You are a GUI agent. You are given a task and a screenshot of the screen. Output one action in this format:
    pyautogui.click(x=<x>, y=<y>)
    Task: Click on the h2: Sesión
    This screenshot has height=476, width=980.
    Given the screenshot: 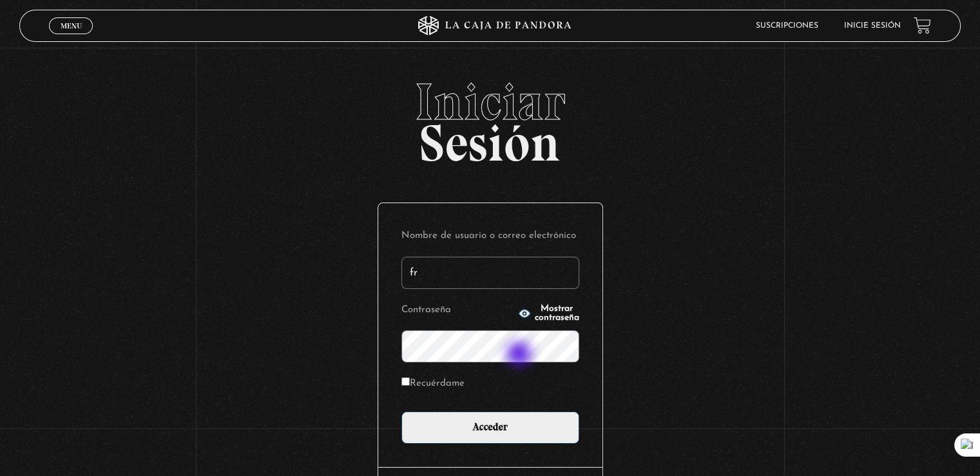 What is the action you would take?
    pyautogui.click(x=489, y=117)
    